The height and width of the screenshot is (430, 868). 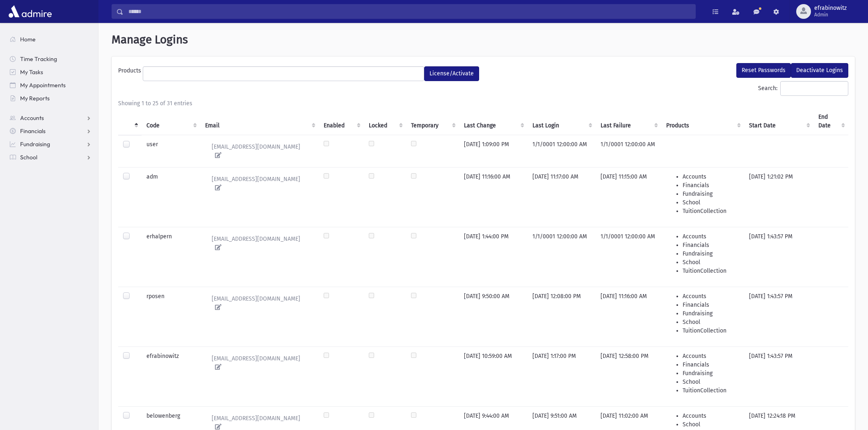 What do you see at coordinates (28, 40) in the screenshot?
I see `span: Home` at bounding box center [28, 40].